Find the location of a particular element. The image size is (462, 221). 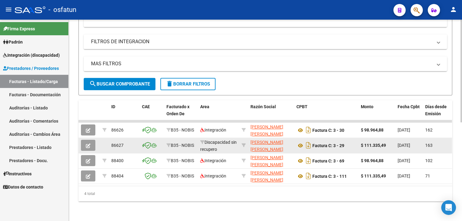

span: Prestadores / Proveedores is located at coordinates (31, 68).